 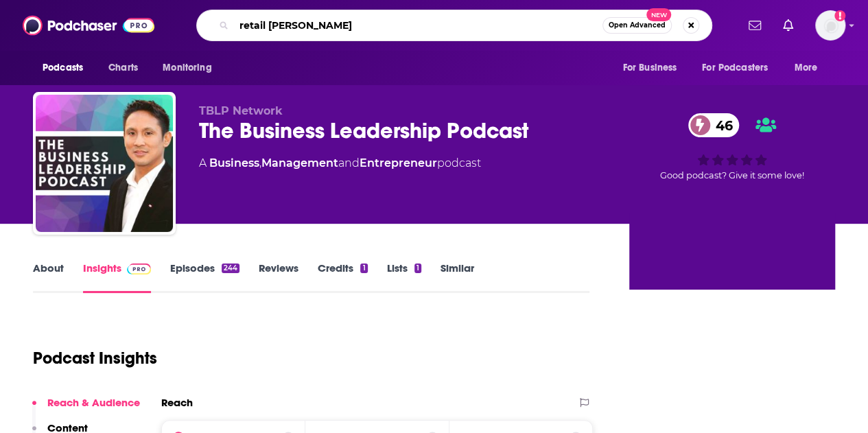 I want to click on button: Show profile menu, so click(x=830, y=26).